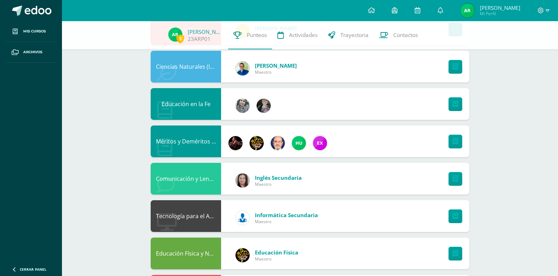 This screenshot has height=276, width=558. I want to click on img: e45b719d0b6241295567ff881d2518a9.png, so click(236, 143).